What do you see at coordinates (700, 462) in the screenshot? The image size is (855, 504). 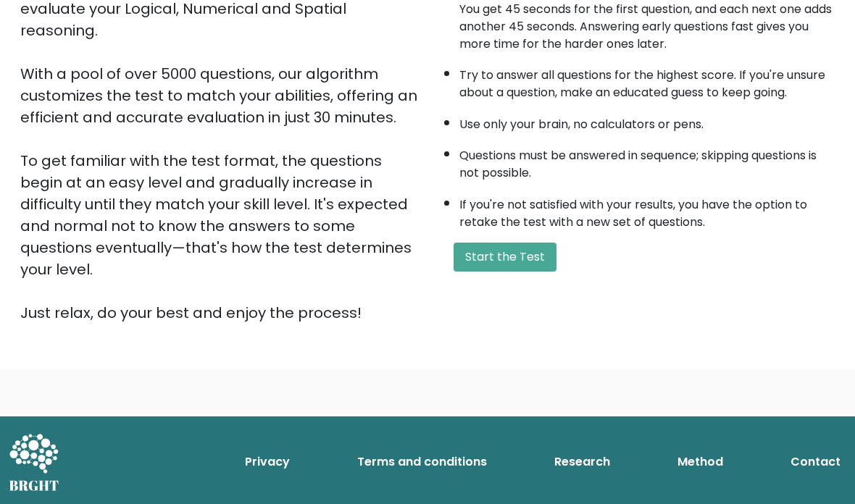 I see `a: Method` at bounding box center [700, 462].